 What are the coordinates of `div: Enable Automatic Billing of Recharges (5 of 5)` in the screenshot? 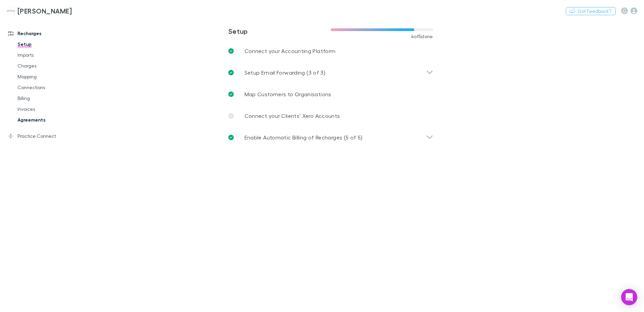 It's located at (331, 137).